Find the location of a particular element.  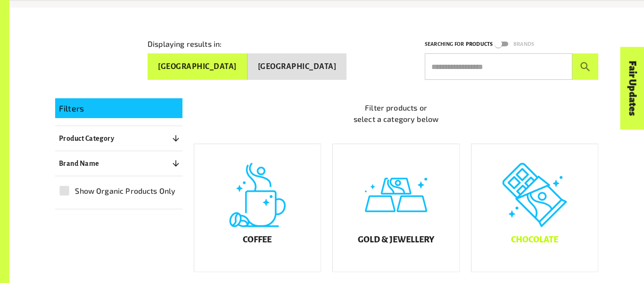

p: Brands is located at coordinates (524, 44).